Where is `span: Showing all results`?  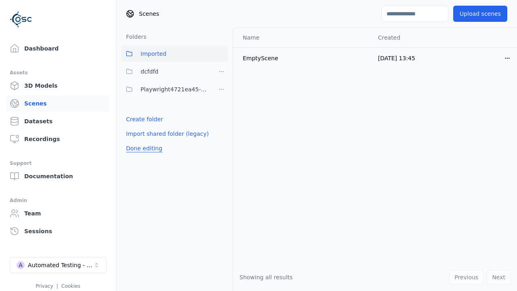 span: Showing all results is located at coordinates (266, 277).